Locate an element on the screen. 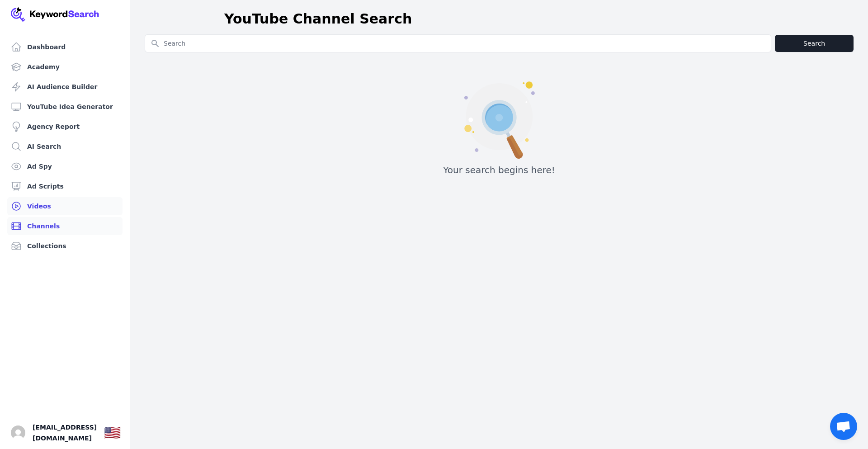  a: AI Search is located at coordinates (64, 147).